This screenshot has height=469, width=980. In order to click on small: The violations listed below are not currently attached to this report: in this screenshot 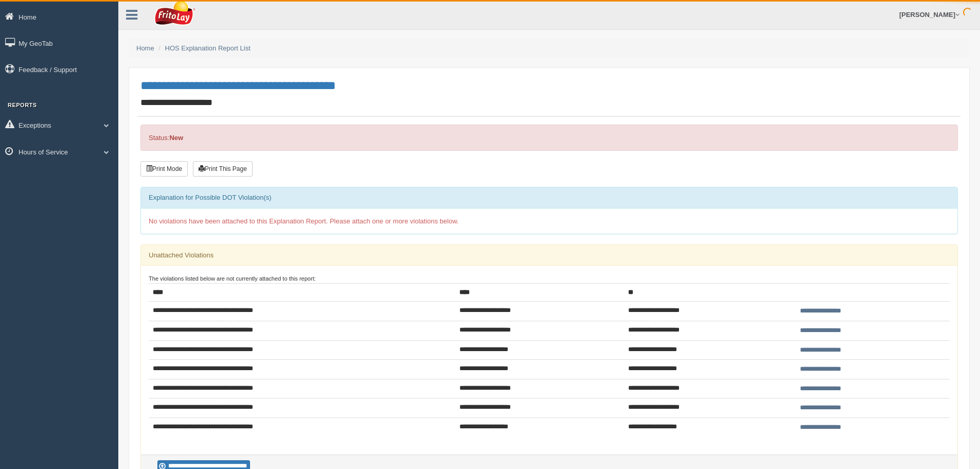, I will do `click(232, 278)`.